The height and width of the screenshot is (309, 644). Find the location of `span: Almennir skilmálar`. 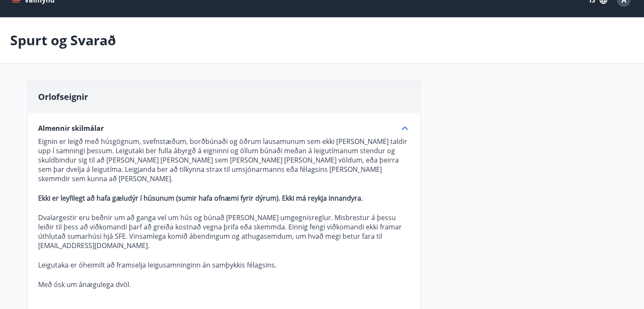

span: Almennir skilmálar is located at coordinates (71, 128).